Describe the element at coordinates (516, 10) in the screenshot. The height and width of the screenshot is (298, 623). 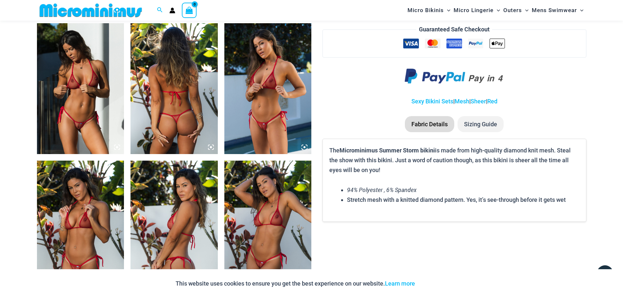
I see `a: OutersMenu ToggleMenu Toggle` at that location.